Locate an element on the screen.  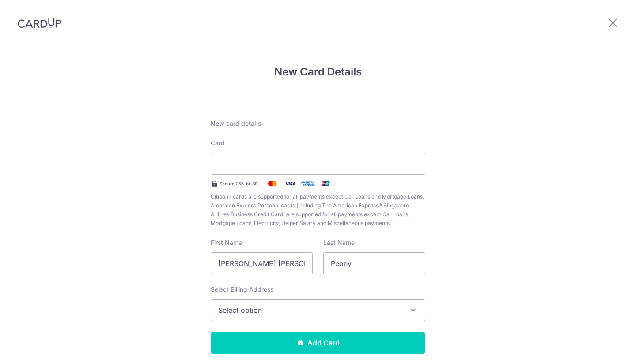
h4: New Card Details is located at coordinates (318, 72).